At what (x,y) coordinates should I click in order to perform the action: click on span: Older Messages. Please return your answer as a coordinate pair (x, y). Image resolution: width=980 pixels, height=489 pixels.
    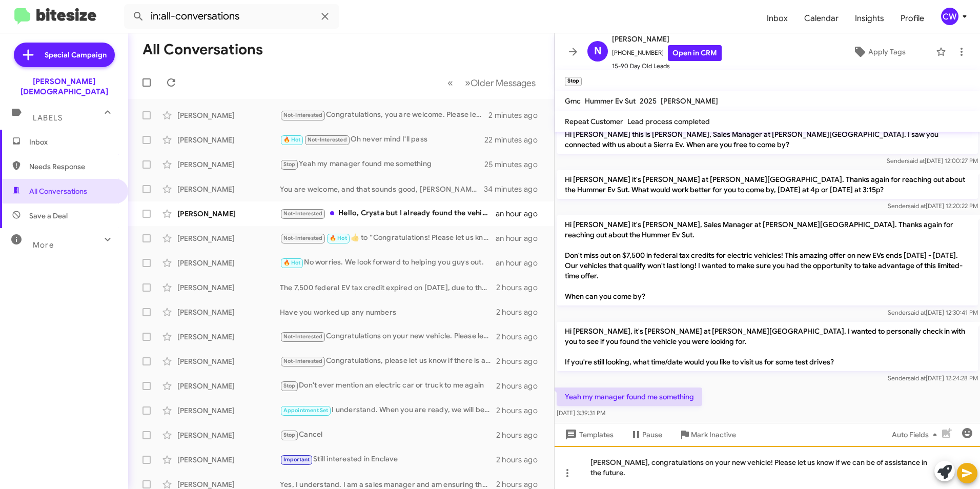
    Looking at the image, I should click on (503, 83).